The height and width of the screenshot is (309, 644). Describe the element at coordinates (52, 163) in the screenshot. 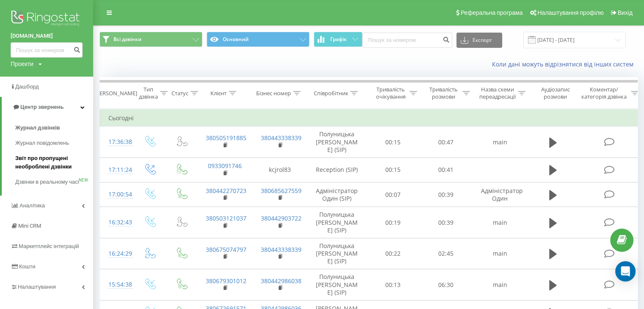

I see `span: Звіт про пропущені необроблені дзвінки` at that location.